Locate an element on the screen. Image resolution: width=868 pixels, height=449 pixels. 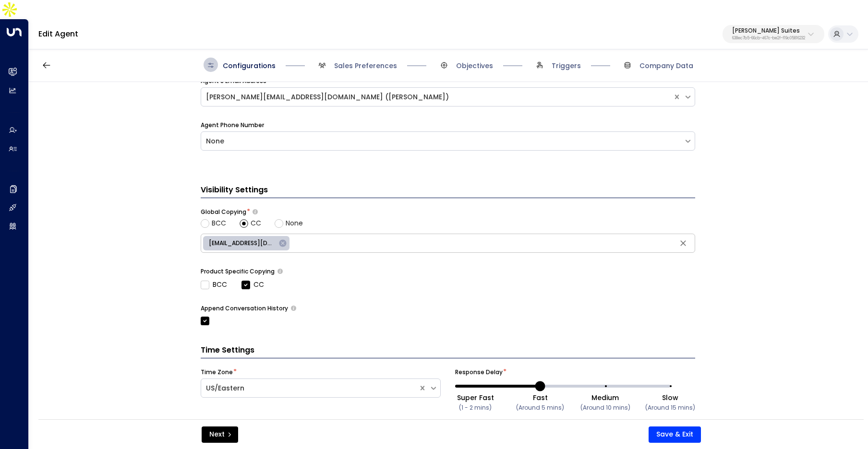
div: Medium is located at coordinates (605, 398).